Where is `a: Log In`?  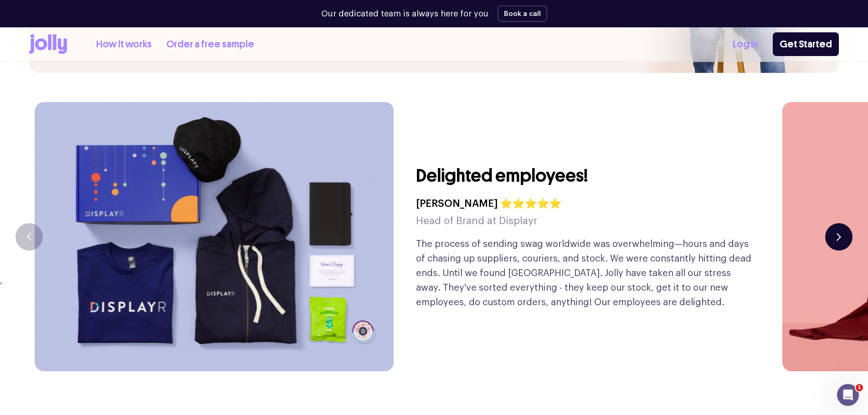
a: Log In is located at coordinates (745, 44).